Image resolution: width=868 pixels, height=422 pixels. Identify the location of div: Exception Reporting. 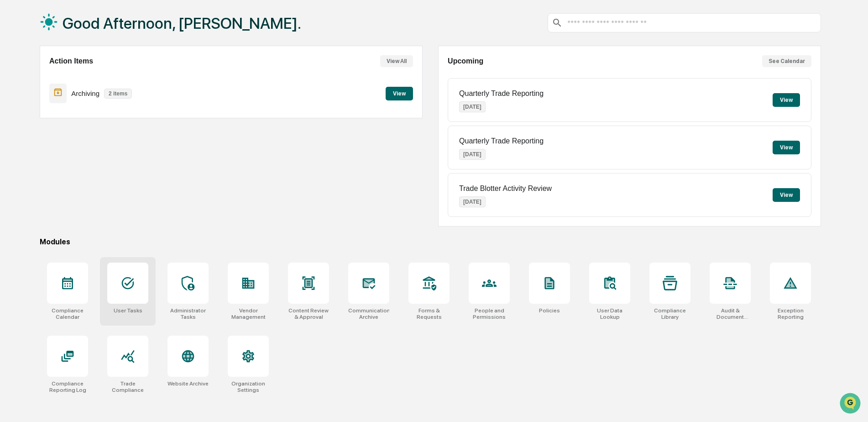
(790, 313).